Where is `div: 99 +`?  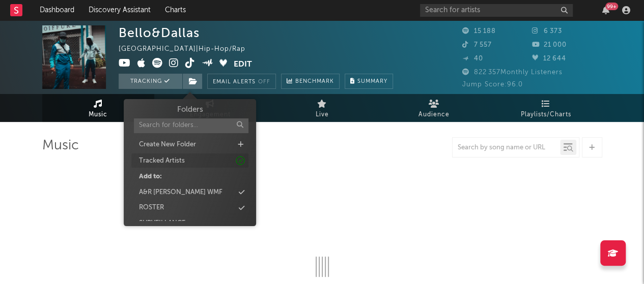 div: 99 + is located at coordinates (612, 6).